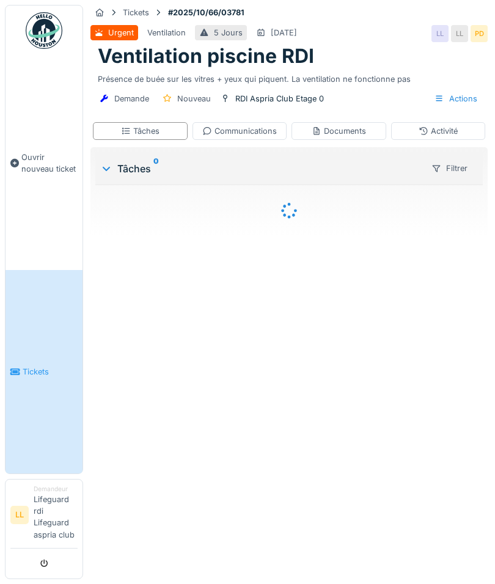 This screenshot has height=584, width=495. Describe the element at coordinates (289, 76) in the screenshot. I see `div: Présence de buée sur les vitres + yeux qui piquent. La ventilation ne fonctionne pas` at that location.